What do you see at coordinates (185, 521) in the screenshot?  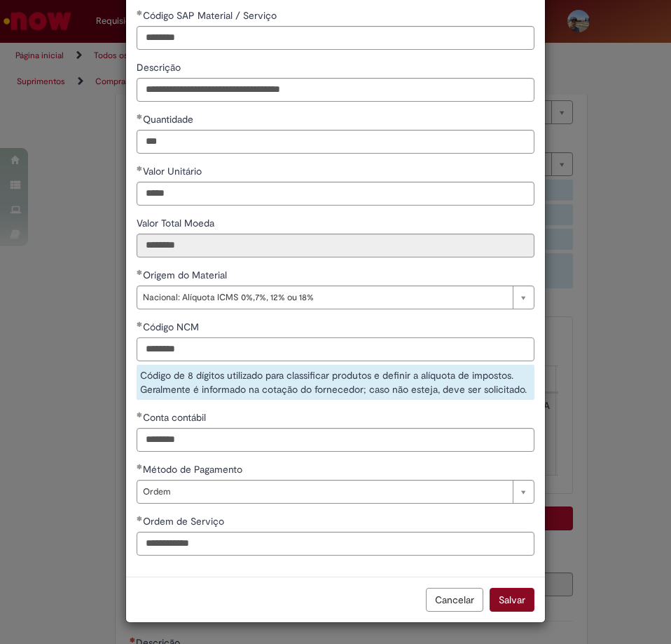 I see `span: Ordem de Serviço` at bounding box center [185, 521].